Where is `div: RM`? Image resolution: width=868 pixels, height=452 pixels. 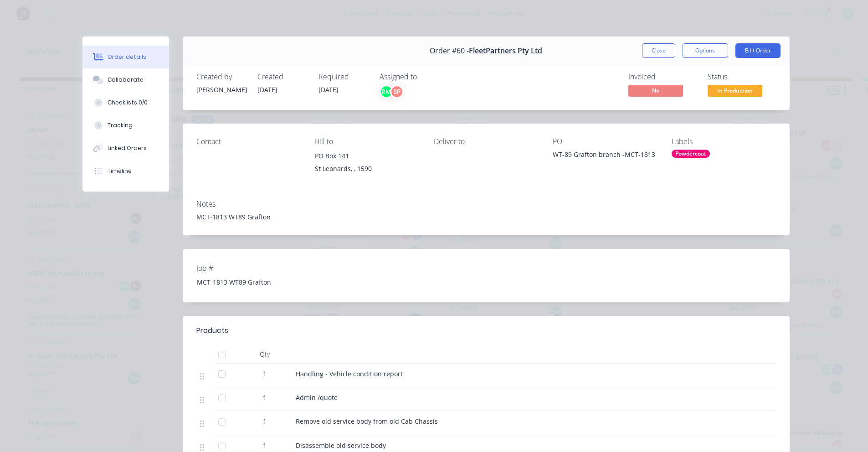 div: RM is located at coordinates (386, 92).